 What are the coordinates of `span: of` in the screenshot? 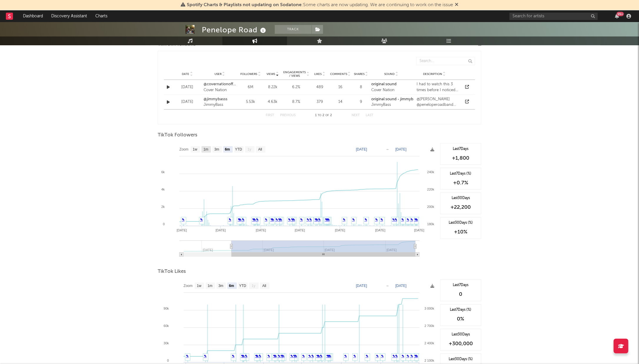 It's located at (328, 115).